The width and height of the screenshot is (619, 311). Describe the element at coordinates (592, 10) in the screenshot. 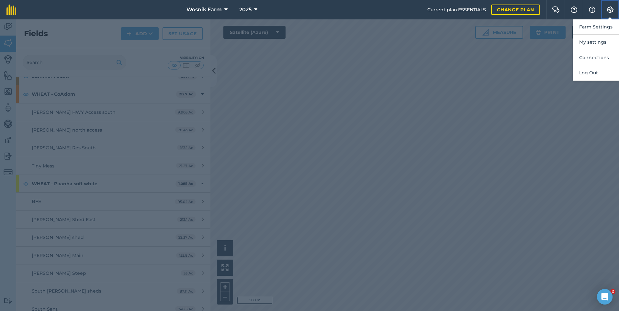

I see `img: svg+xml;base64,PHN2ZyB4bWxucz0iaHR0cDovL3d3dy53My5vcmcvMjAwMC9zdmciIHdpZHRoPSIxNyIgaGVpZ2h0PSIxNy...` at that location.